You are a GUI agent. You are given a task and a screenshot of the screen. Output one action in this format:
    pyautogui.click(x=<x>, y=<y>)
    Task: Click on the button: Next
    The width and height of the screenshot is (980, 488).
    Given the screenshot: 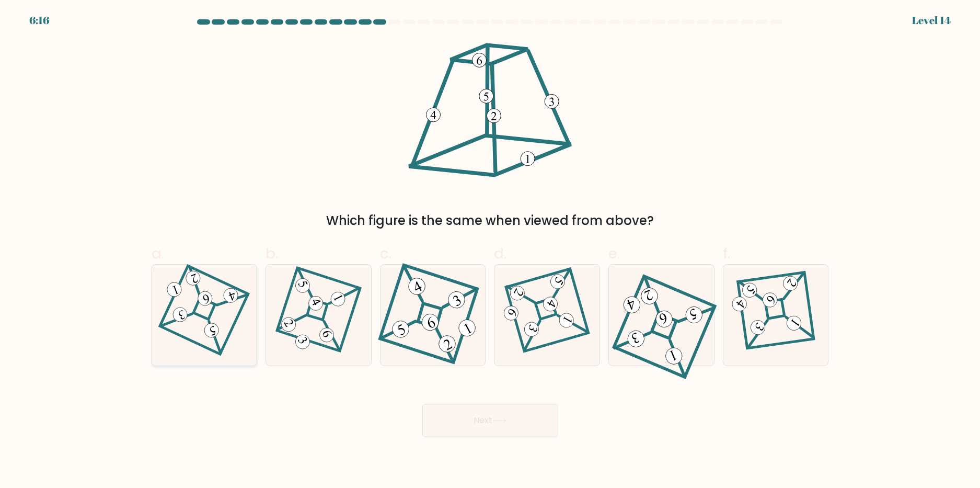 What is the action you would take?
    pyautogui.click(x=490, y=420)
    